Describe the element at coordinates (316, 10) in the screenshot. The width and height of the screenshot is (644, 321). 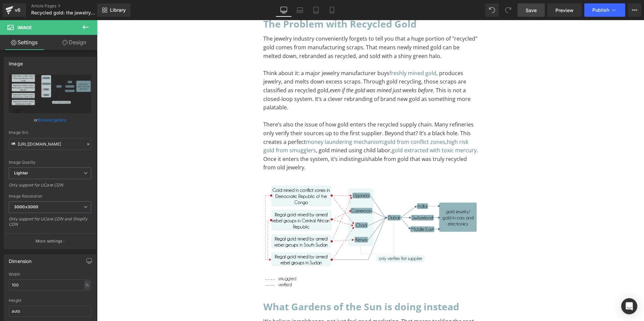
I see `a: Tablet` at that location.